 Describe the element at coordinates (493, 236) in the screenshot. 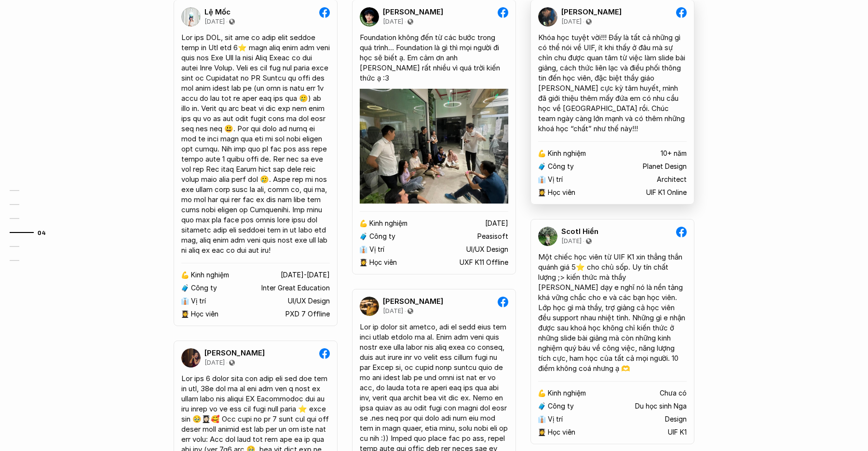

I see `p: Peasisoft` at that location.